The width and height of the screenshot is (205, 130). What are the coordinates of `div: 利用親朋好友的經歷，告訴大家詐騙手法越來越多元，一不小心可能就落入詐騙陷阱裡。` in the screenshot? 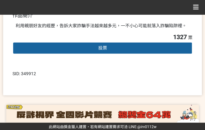 It's located at (103, 26).